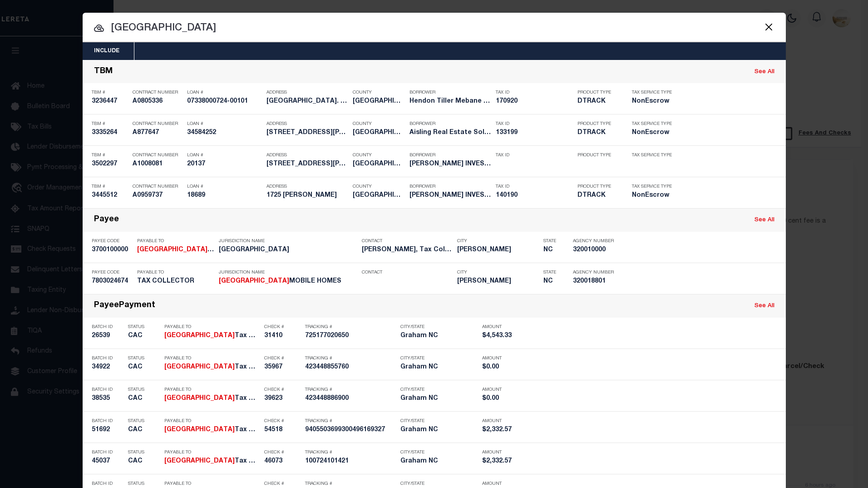 This screenshot has width=868, height=488. I want to click on h5: FOREST OAKS RD. & WILSON RD, so click(307, 101).